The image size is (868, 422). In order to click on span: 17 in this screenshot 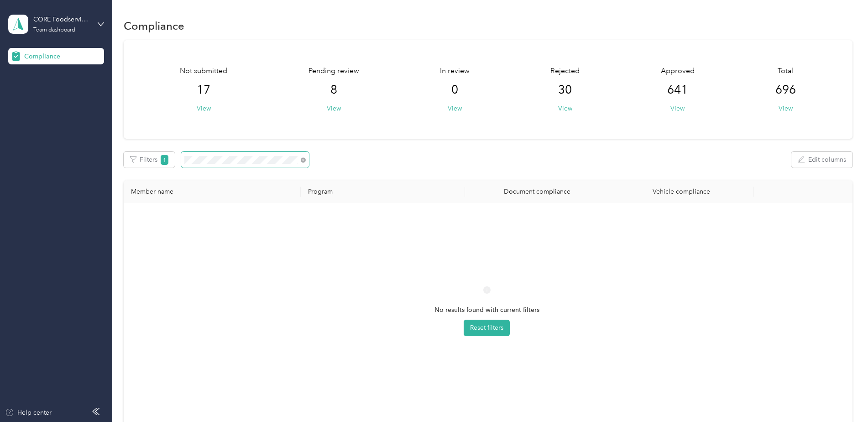, I will do `click(204, 90)`.